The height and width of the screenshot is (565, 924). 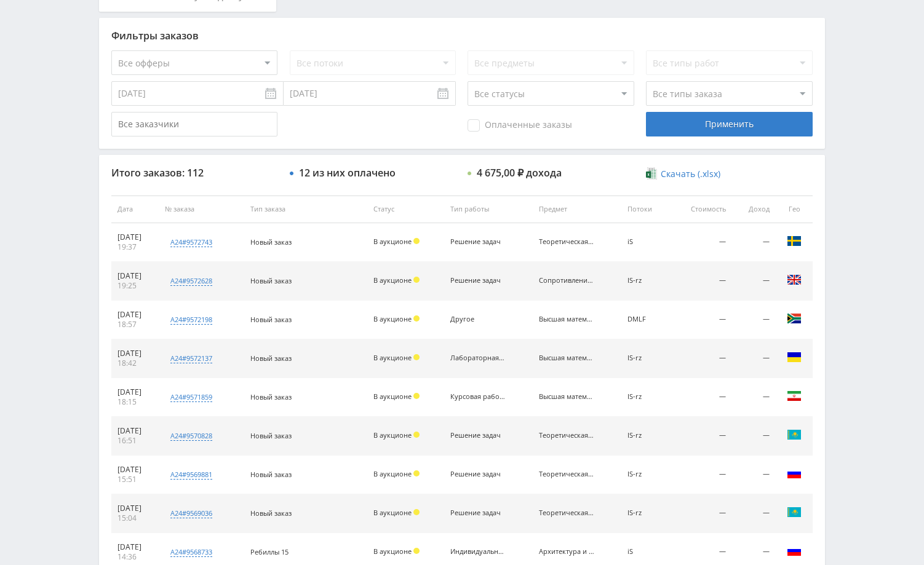 I want to click on div: a24#9569036, so click(x=191, y=513).